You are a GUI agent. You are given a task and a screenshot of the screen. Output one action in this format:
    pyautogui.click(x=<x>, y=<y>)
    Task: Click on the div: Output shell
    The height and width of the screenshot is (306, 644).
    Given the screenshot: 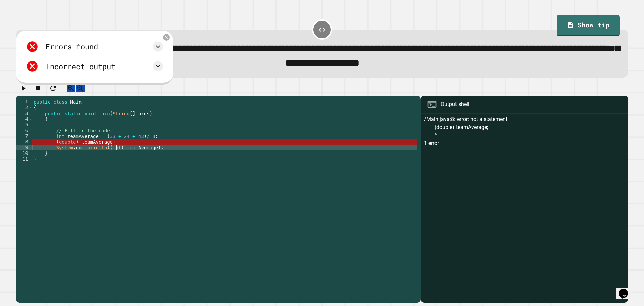 What is the action you would take?
    pyautogui.click(x=455, y=105)
    